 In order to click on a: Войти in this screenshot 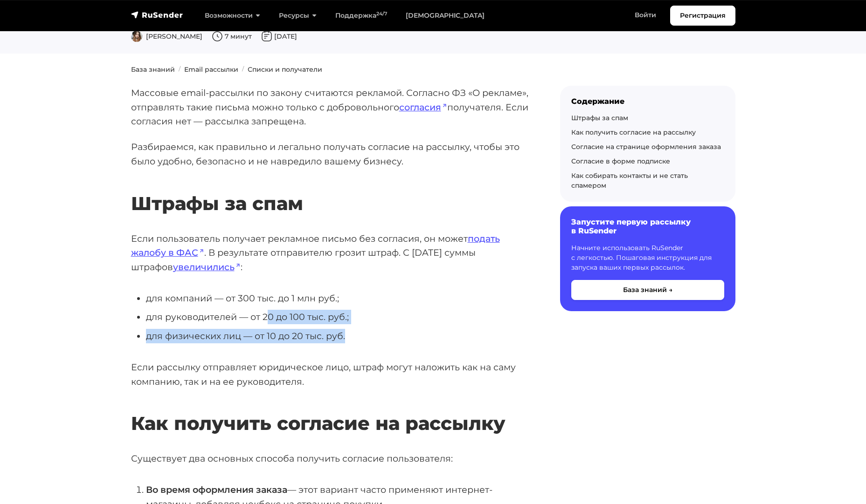, I will do `click(645, 15)`.